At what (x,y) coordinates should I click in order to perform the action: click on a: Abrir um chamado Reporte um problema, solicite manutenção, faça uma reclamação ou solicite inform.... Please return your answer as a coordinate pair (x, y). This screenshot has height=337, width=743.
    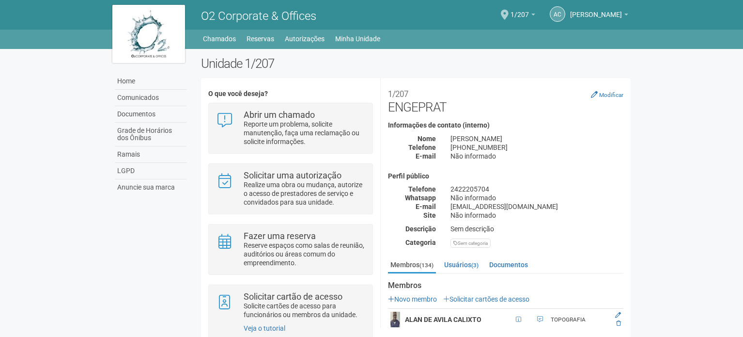
    Looking at the image, I should click on (290, 128).